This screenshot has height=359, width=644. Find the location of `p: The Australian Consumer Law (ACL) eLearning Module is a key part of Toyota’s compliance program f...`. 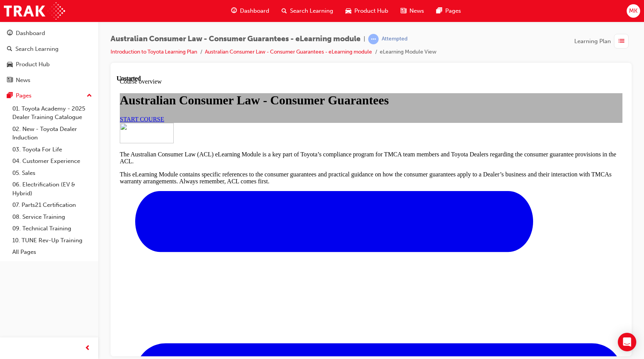

p: The Australian Consumer Law (ACL) eLearning Module is a key part of Toyota’s compliance program f... is located at coordinates (254, 82).